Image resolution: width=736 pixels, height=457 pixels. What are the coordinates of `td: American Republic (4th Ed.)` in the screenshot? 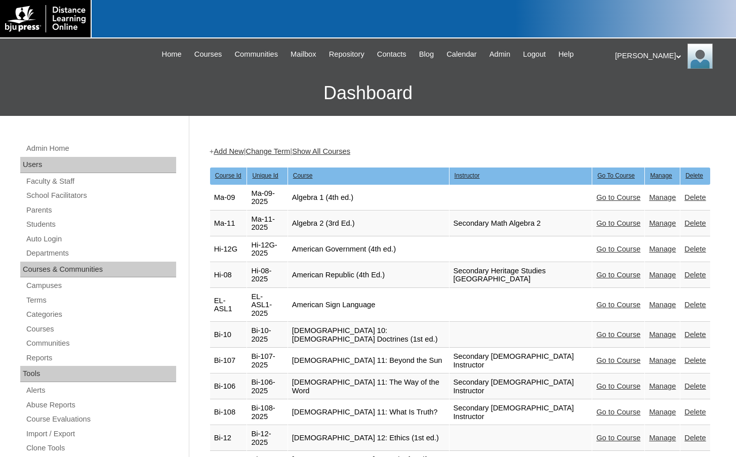 It's located at (368, 275).